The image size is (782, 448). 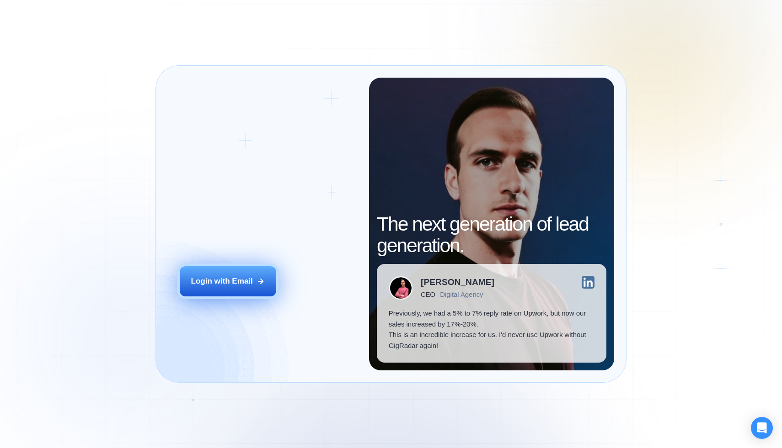 What do you see at coordinates (491, 330) in the screenshot?
I see `p: Previously, we had a 5% to 7% reply rate on Upwork, but now our sales increased by 17%-20%. This ...` at bounding box center [491, 330].